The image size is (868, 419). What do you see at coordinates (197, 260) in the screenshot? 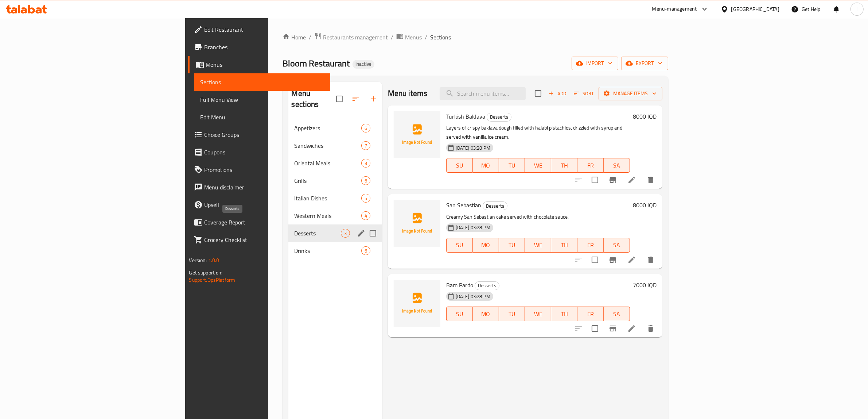
I see `span: Version:` at bounding box center [197, 260].